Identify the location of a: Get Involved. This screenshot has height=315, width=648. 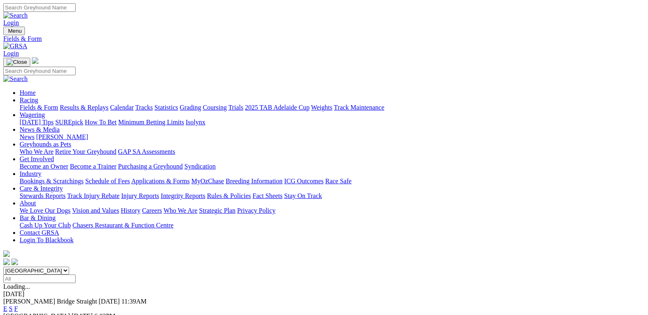
(37, 159).